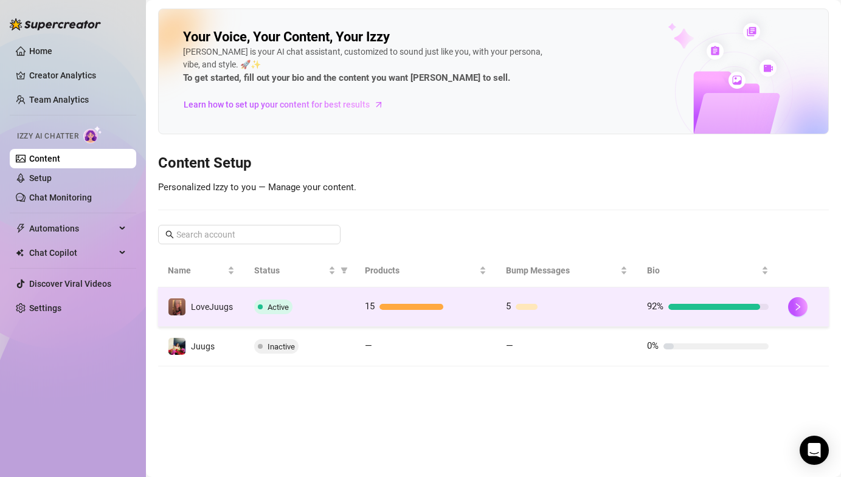 The image size is (841, 477). Describe the element at coordinates (370, 306) in the screenshot. I see `span: 15` at that location.